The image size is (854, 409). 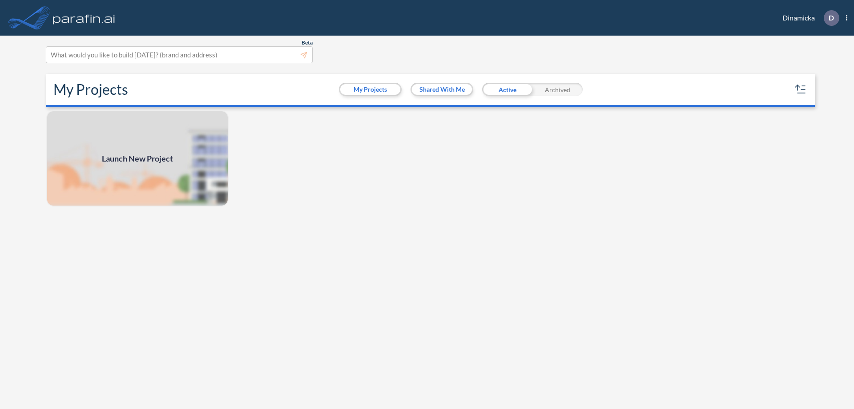 I want to click on h2: My Projects, so click(x=91, y=89).